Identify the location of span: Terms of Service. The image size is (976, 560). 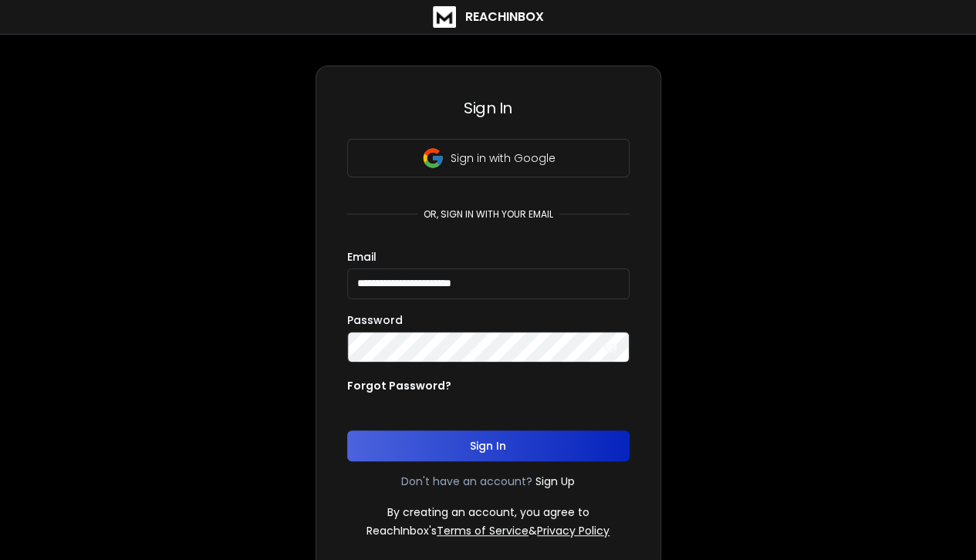
(483, 531).